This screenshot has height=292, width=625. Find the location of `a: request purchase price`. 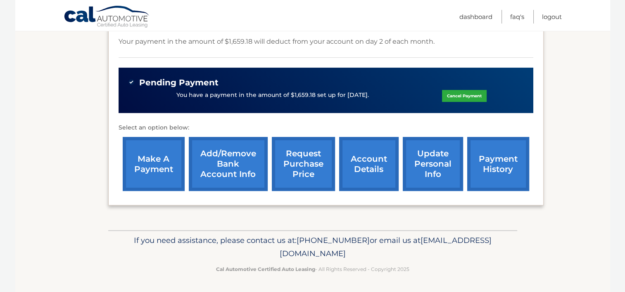

a: request purchase price is located at coordinates (303, 164).